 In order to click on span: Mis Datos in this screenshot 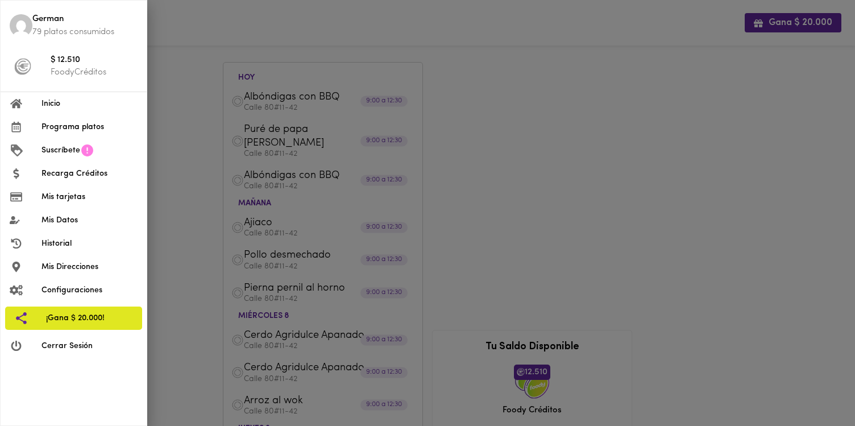, I will do `click(89, 220)`.